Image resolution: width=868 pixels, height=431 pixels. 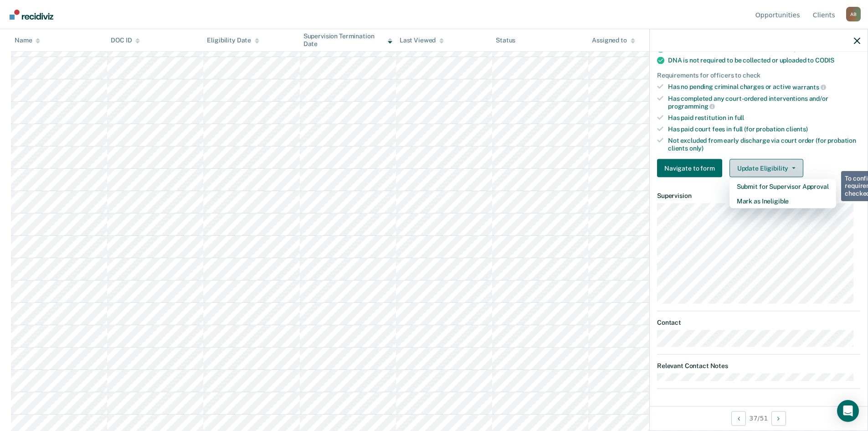 I want to click on span: full, so click(x=739, y=117).